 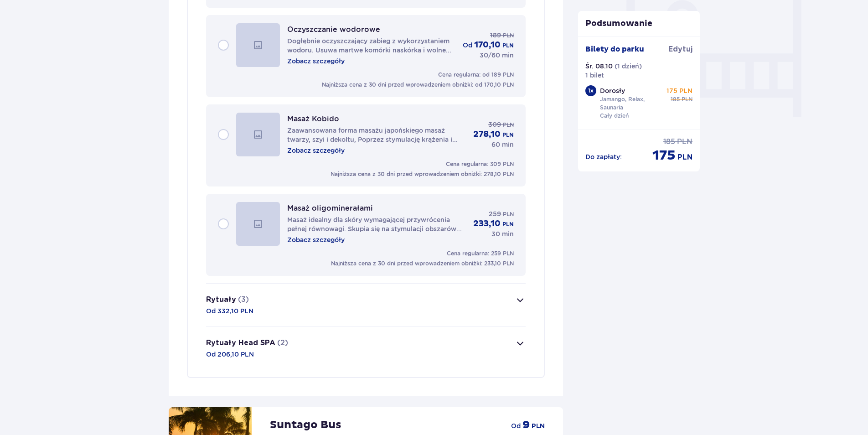 What do you see at coordinates (516, 426) in the screenshot?
I see `span: od` at bounding box center [516, 426].